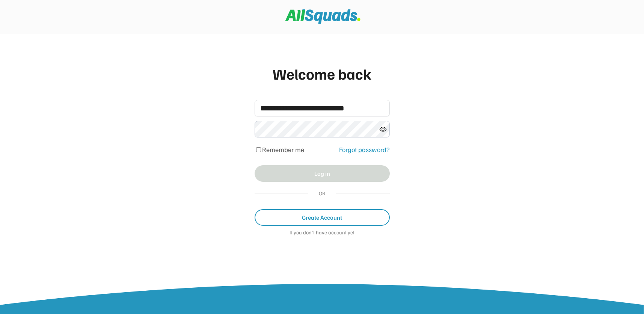 This screenshot has width=644, height=314. What do you see at coordinates (322, 217) in the screenshot?
I see `button: Create Account` at bounding box center [322, 217].